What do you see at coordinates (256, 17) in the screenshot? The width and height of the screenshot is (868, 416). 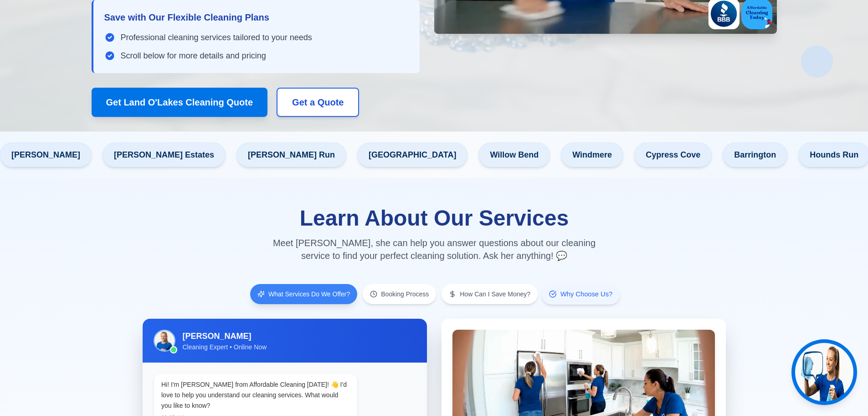 I see `h3: Save with Our Flexible Cleaning Plans` at bounding box center [256, 17].